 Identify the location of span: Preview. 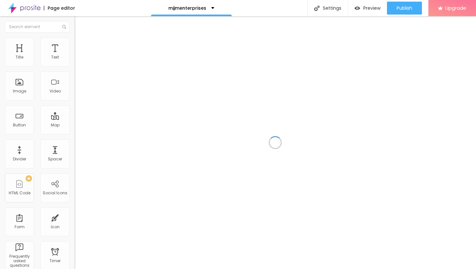
(371, 8).